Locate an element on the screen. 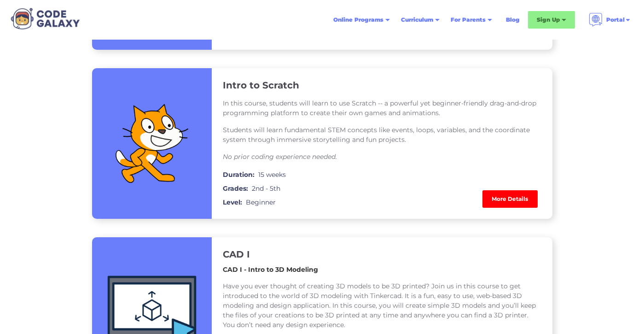 The height and width of the screenshot is (334, 644). h3: Intro to Scratch is located at coordinates (261, 86).